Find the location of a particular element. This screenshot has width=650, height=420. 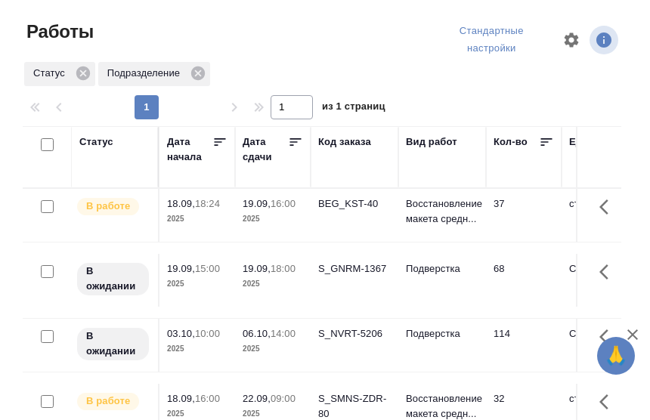

td: страница is located at coordinates (605, 215).